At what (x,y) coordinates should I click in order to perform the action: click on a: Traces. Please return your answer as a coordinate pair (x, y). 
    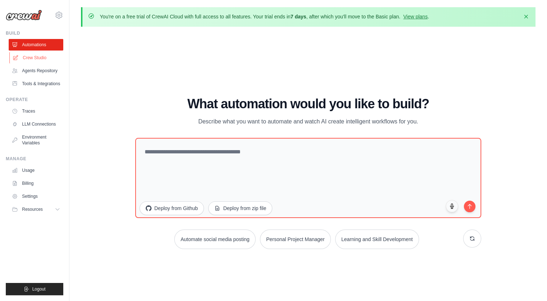
    Looking at the image, I should click on (36, 111).